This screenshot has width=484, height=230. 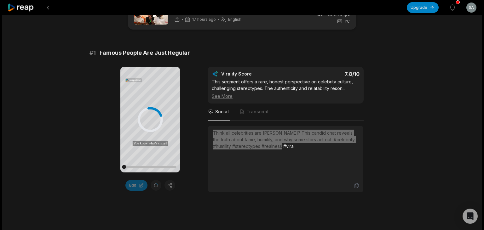 What do you see at coordinates (255, 74) in the screenshot?
I see `div: Virality Score` at bounding box center [255, 74].